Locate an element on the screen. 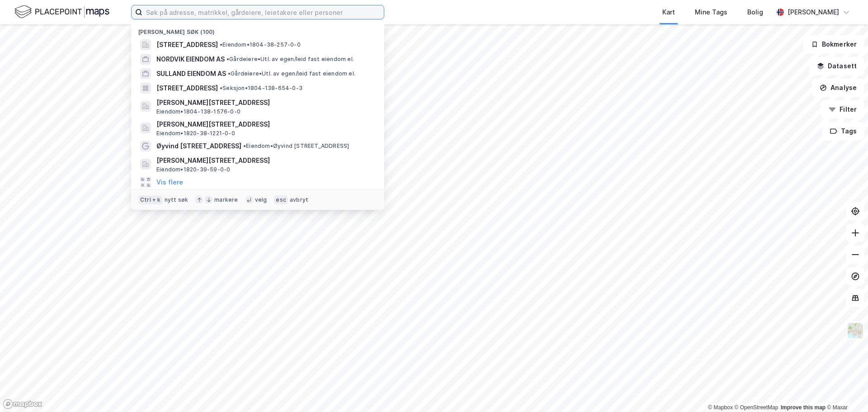 The width and height of the screenshot is (868, 412). div: Bolig is located at coordinates (755, 12).